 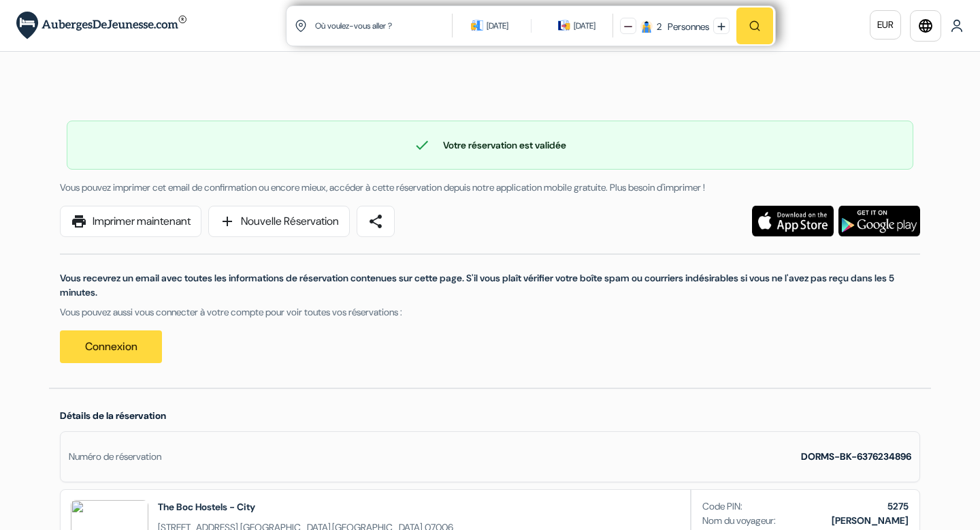 What do you see at coordinates (101, 25) in the screenshot?
I see `img: AubergesDeJeunesse.com` at bounding box center [101, 25].